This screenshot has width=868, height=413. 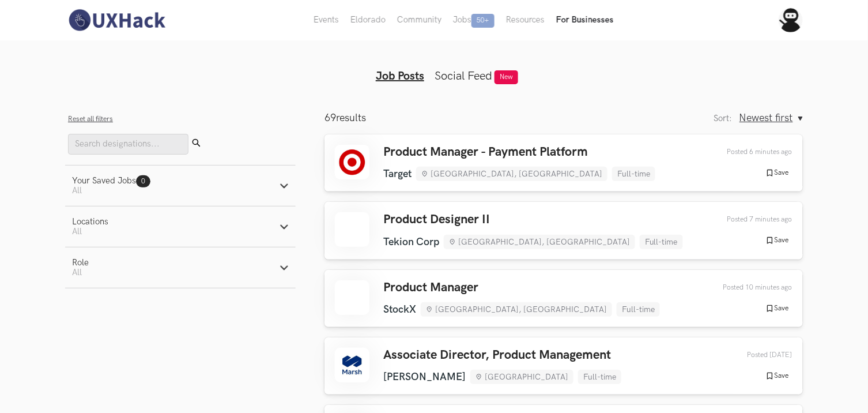 I want to click on img: UXHack-logo.png, so click(x=116, y=20).